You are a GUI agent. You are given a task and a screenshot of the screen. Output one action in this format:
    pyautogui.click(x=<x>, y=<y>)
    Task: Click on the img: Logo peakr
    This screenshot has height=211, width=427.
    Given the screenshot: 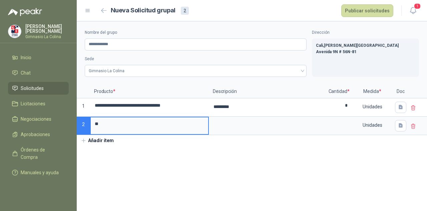 What is the action you would take?
    pyautogui.click(x=25, y=12)
    